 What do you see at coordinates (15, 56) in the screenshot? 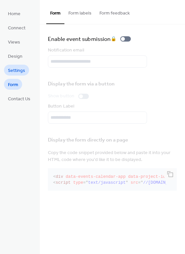
I see `span: Design` at bounding box center [15, 56].